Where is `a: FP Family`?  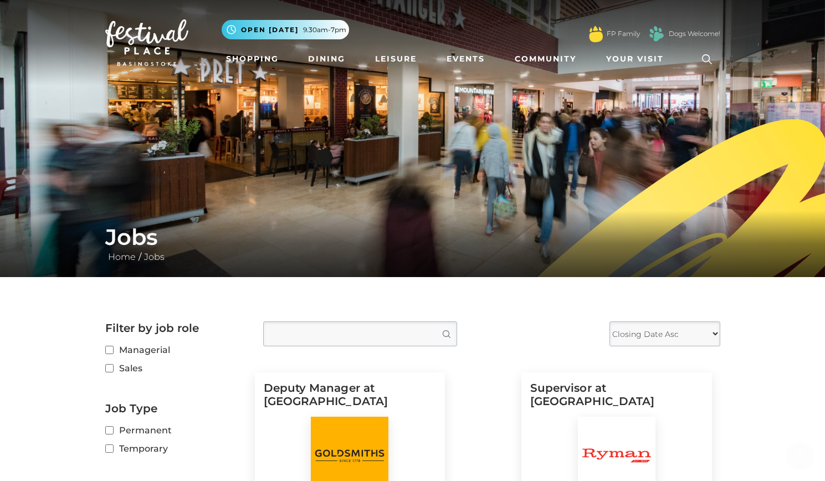 a: FP Family is located at coordinates (623, 34).